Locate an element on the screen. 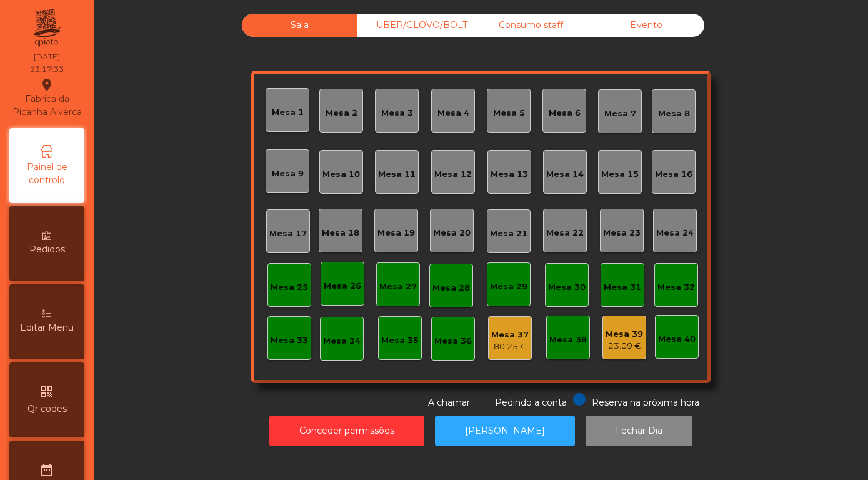 The image size is (868, 480). div: Mesa 29 is located at coordinates (509, 287).